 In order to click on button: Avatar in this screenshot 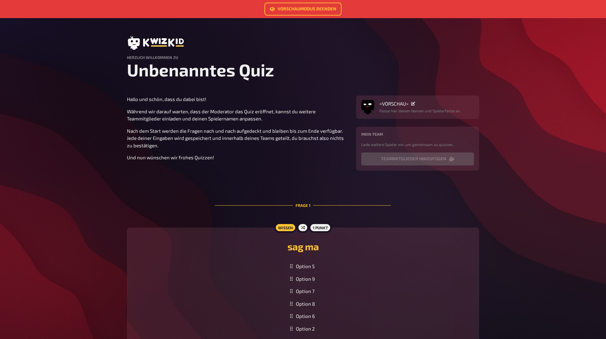, I will do `click(368, 107)`.